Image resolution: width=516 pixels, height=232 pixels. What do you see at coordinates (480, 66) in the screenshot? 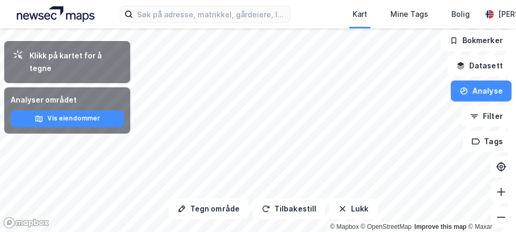
I see `button: Datasett` at bounding box center [480, 66].